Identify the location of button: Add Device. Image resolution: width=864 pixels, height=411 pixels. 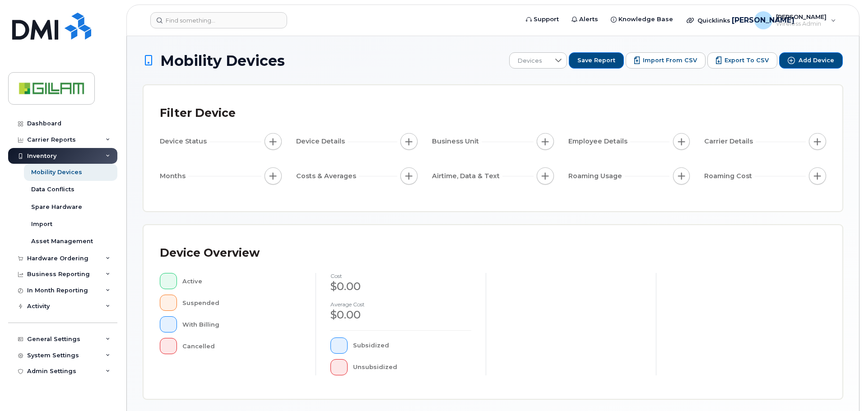
(811, 61).